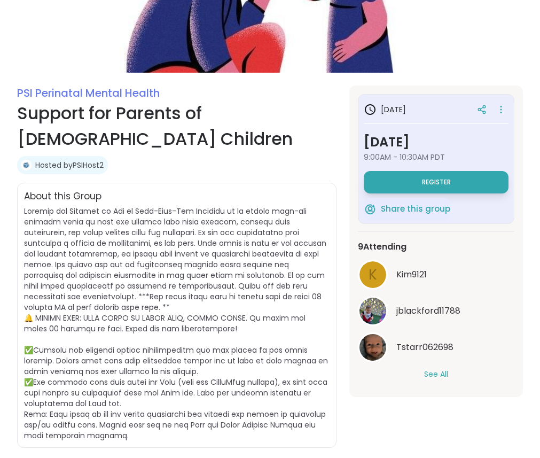 The height and width of the screenshot is (458, 540). What do you see at coordinates (436, 157) in the screenshot?
I see `span: 9:00AM - 10:30AM PDT` at bounding box center [436, 157].